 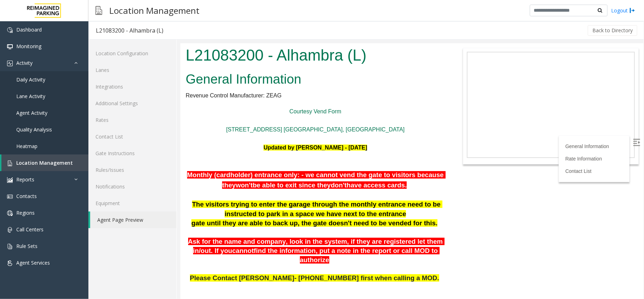 I want to click on button: Back to Directory, so click(x=613, y=31).